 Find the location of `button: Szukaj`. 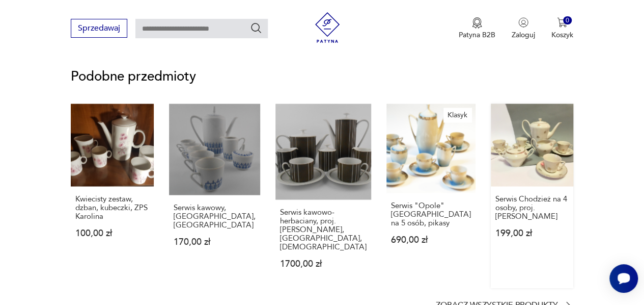

button: Szukaj is located at coordinates (256, 28).